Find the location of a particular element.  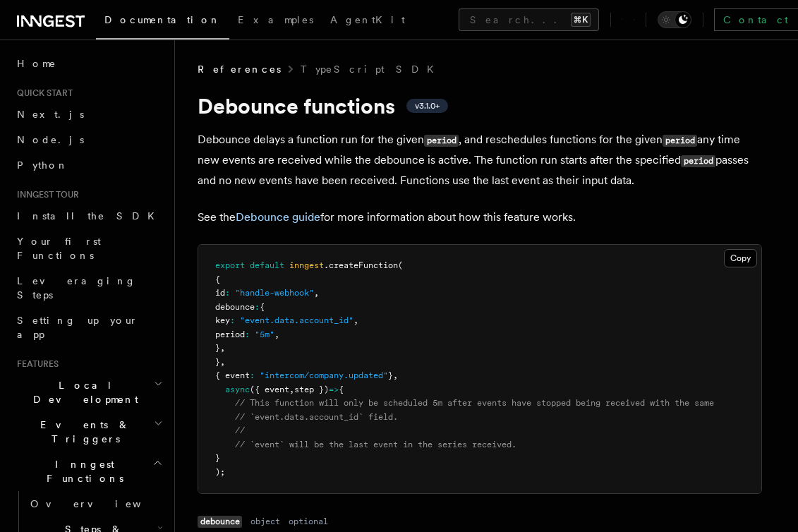

span: Setting up your app is located at coordinates (78, 327).